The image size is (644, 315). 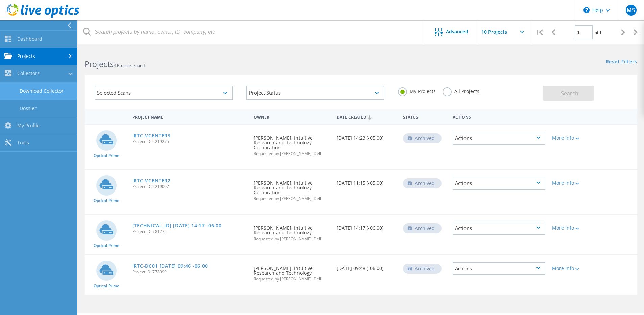 I want to click on span: of 1, so click(x=598, y=32).